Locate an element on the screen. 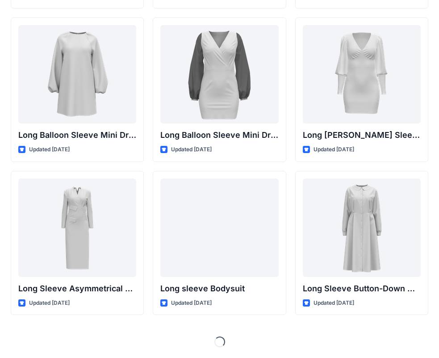 This screenshot has height=358, width=439. a: Long Sleeve Button-Down Midi Dress is located at coordinates (362, 228).